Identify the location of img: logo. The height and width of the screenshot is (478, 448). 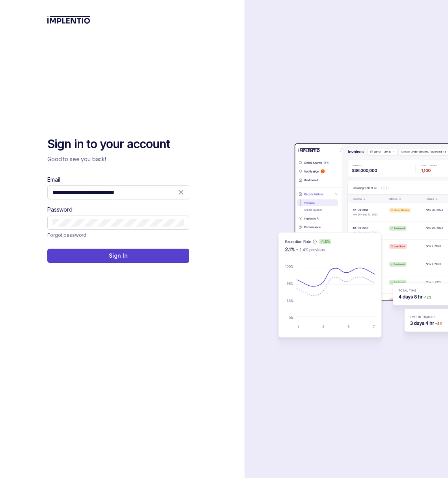
(68, 20).